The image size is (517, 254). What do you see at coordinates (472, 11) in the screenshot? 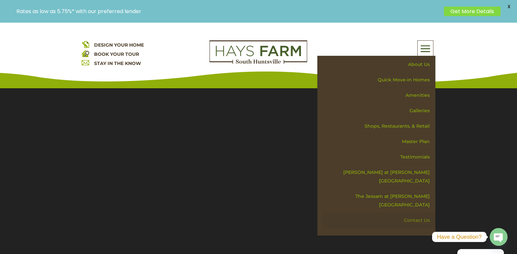
I see `a: Get More Details` at bounding box center [472, 11].